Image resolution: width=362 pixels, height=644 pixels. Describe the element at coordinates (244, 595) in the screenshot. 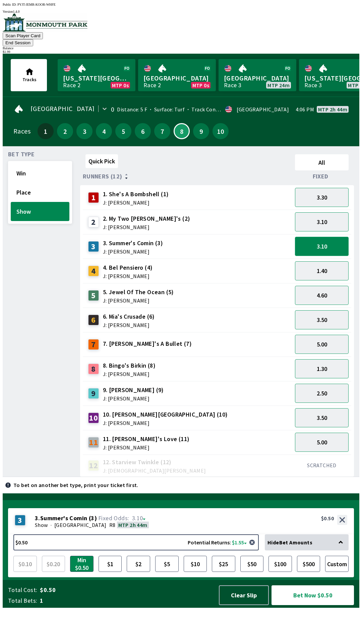

I see `span: Clear Slip` at that location.